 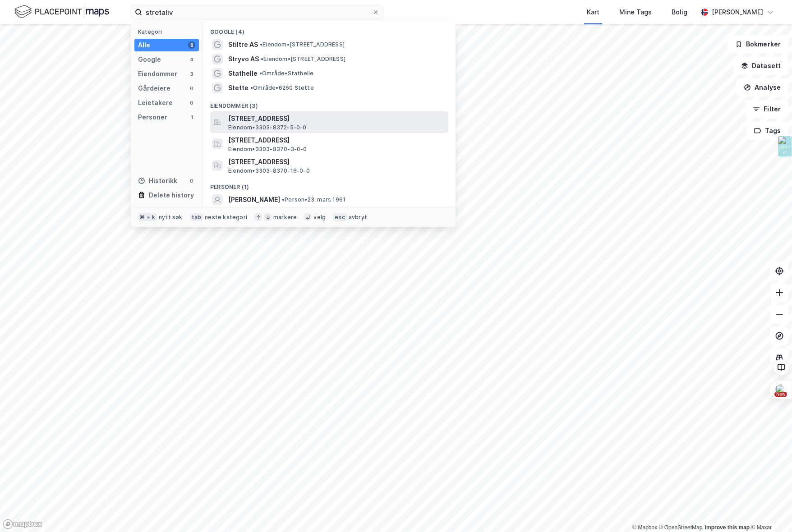 I want to click on div: avbryt, so click(x=357, y=218).